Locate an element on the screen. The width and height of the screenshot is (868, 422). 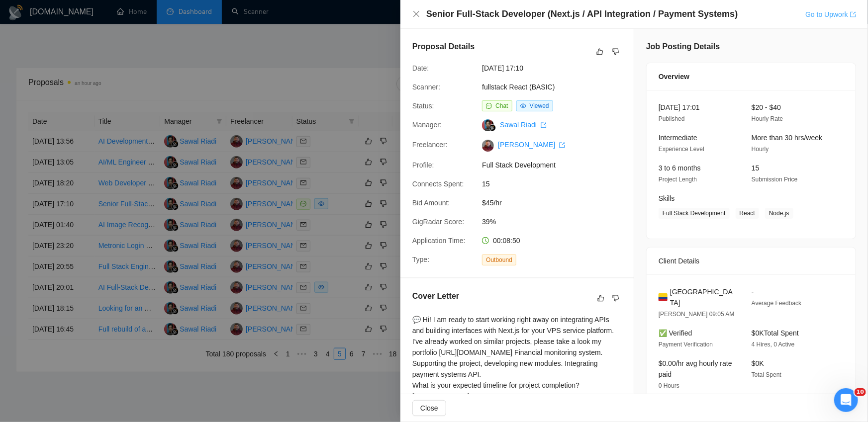
span: Project Length is located at coordinates (678, 179).